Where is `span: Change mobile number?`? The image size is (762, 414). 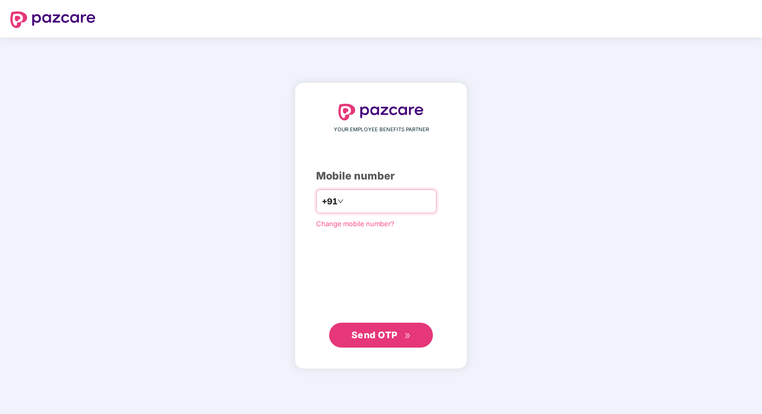
span: Change mobile number? is located at coordinates (355, 224).